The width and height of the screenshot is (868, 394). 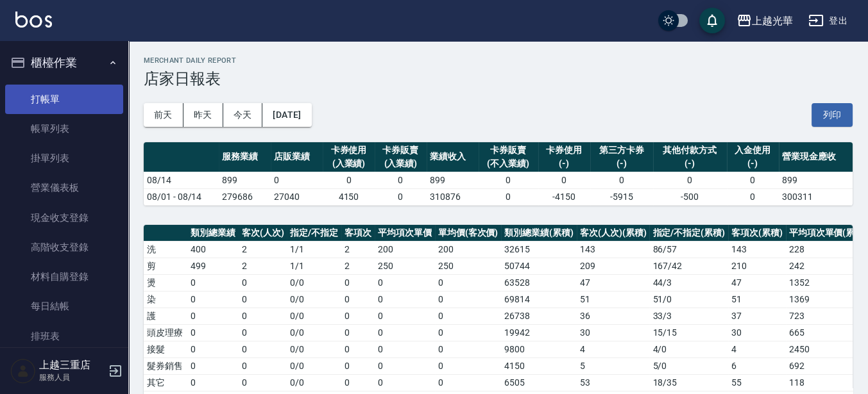 I want to click on div: (入業績), so click(x=349, y=164).